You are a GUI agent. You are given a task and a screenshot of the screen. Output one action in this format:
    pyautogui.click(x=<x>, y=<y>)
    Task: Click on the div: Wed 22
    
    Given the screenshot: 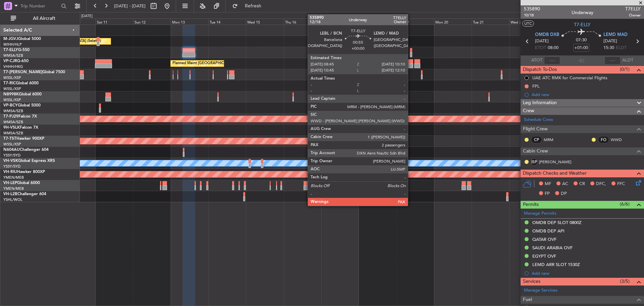 What is the action you would take?
    pyautogui.click(x=528, y=21)
    